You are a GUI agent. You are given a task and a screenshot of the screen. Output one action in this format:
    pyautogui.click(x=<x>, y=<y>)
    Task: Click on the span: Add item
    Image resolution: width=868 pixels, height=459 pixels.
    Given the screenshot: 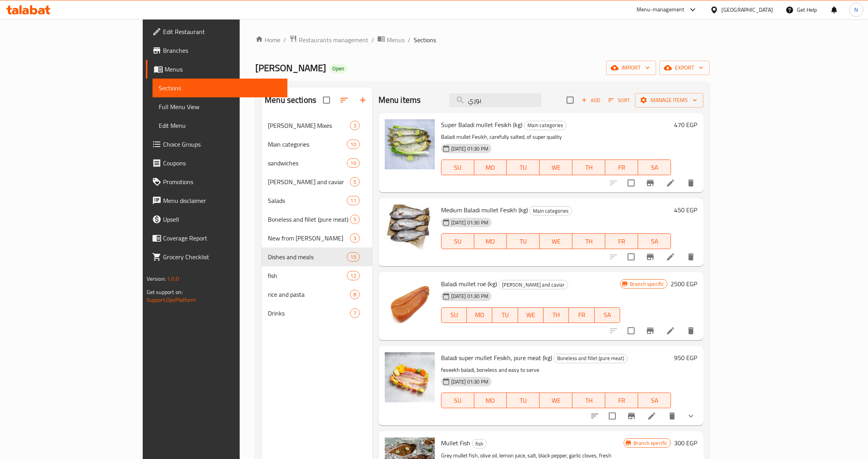 What is the action you would take?
    pyautogui.click(x=591, y=100)
    